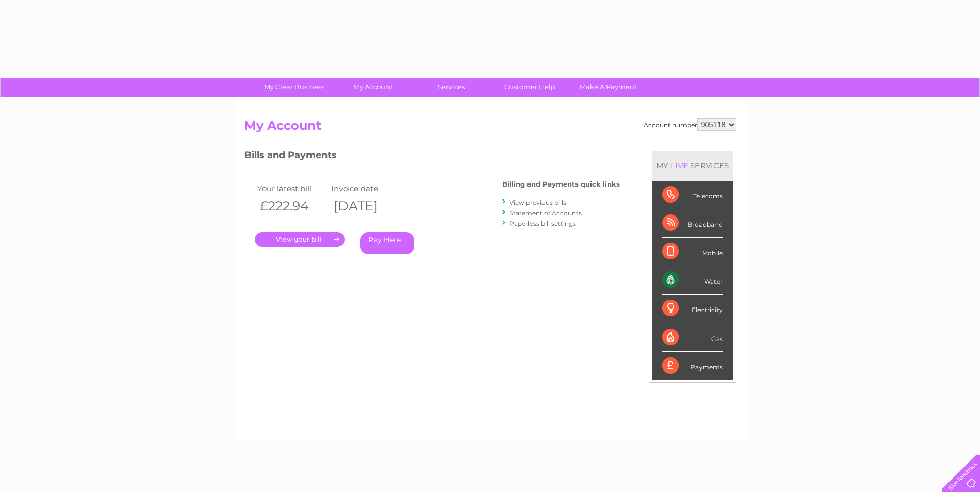  Describe the element at coordinates (692, 252) in the screenshot. I see `div: Mobile` at that location.